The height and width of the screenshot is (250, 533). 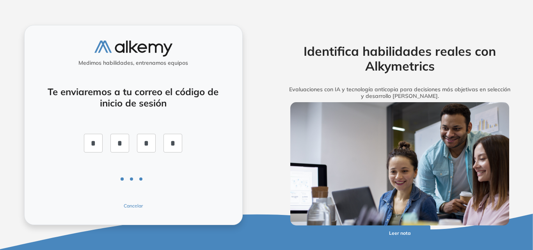 I want to click on h4: Te enviaremos a tu correo el código de inicio de sesión, so click(x=134, y=98).